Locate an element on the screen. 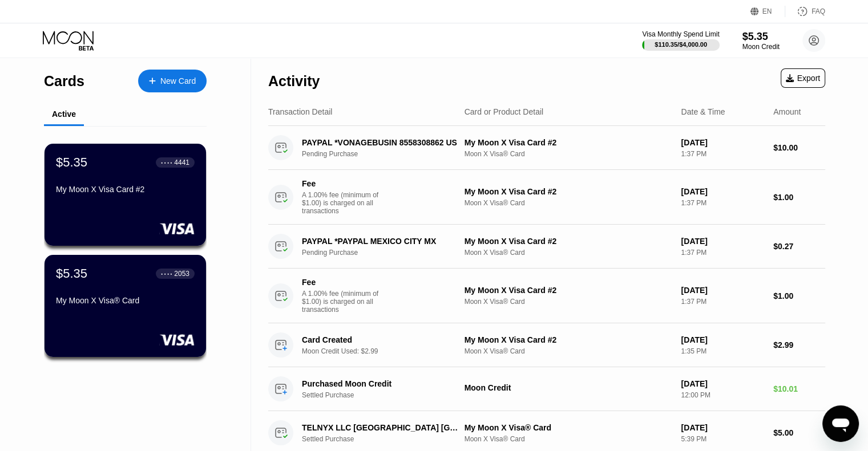  div: Amount is located at coordinates (787, 111).